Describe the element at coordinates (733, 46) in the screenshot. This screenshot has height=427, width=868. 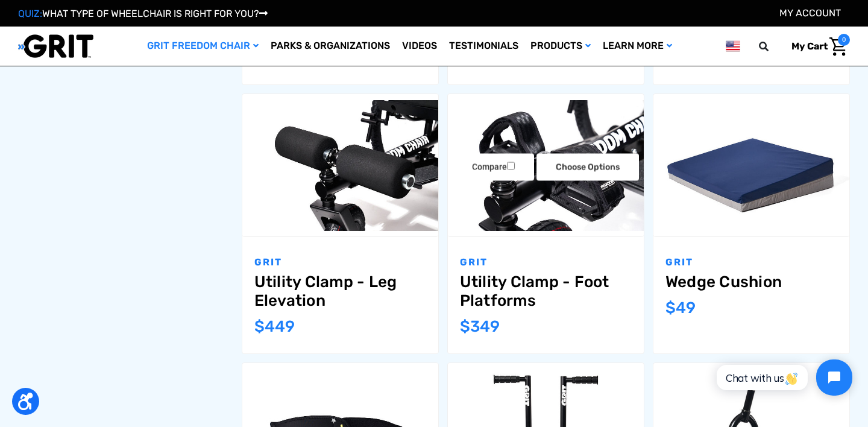
I see `img: us.png` at that location.